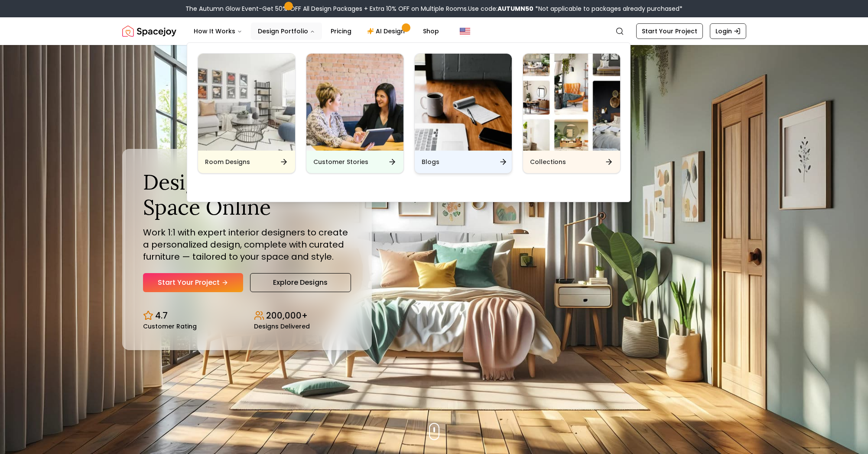 This screenshot has width=868, height=454. What do you see at coordinates (515, 8) in the screenshot?
I see `b: AUTUMN50` at bounding box center [515, 8].